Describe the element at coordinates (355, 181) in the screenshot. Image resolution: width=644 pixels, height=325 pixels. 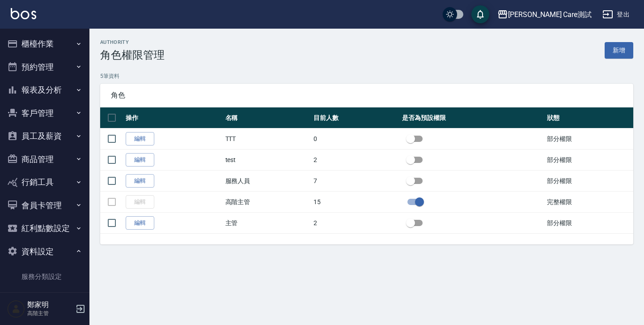
I see `td: 7` at that location.